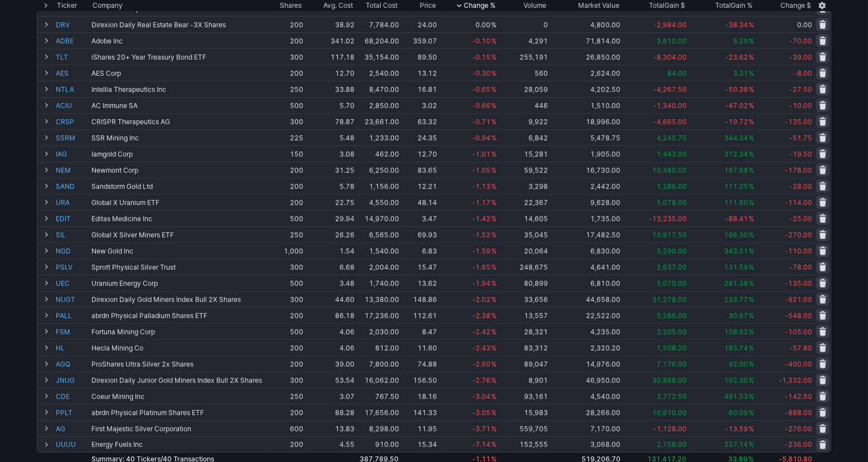  What do you see at coordinates (330, 88) in the screenshot?
I see `td: 33.88` at bounding box center [330, 88].